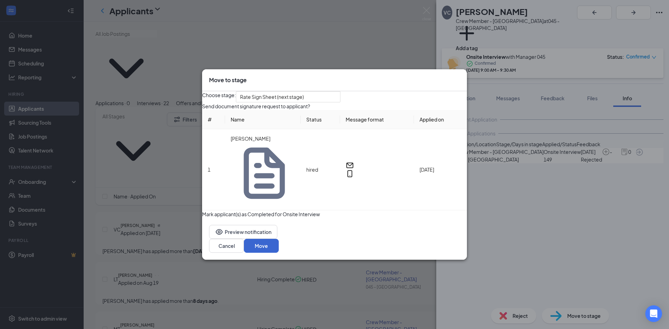 The width and height of the screenshot is (669, 329). I want to click on td: hired, so click(320, 170).